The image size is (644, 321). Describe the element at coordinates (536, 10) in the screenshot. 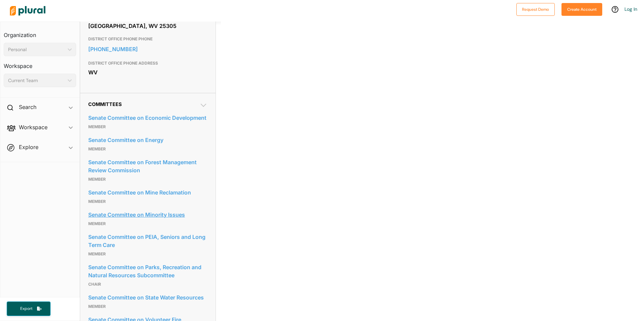

I see `button: Request Demo` at that location.